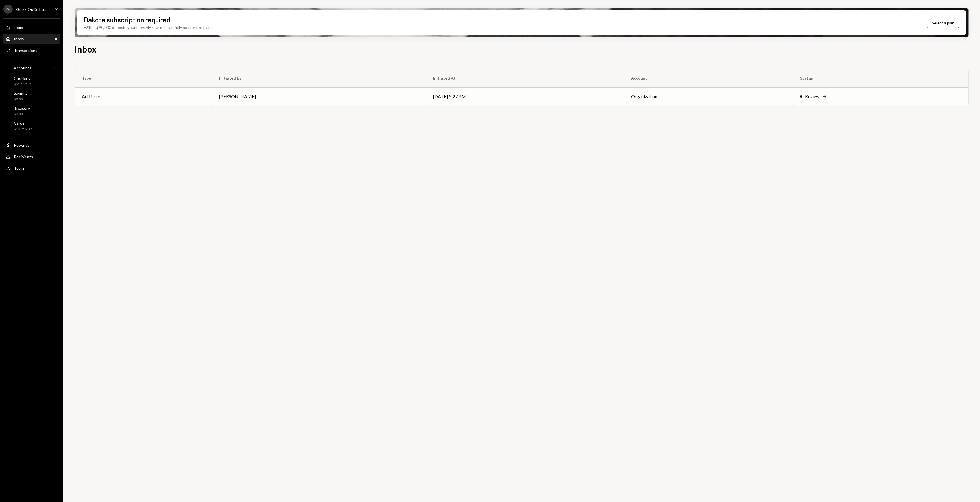  I want to click on button: Select a plan, so click(943, 22).